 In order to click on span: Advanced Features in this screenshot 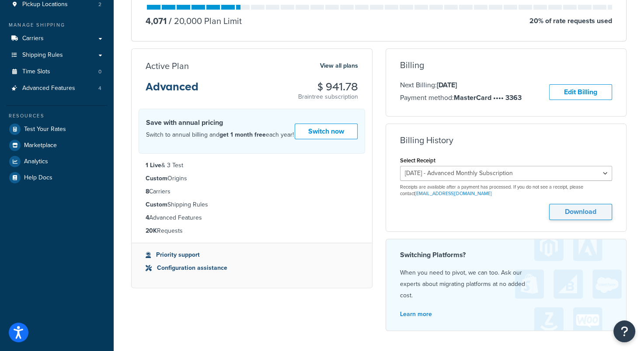, I will do `click(48, 88)`.